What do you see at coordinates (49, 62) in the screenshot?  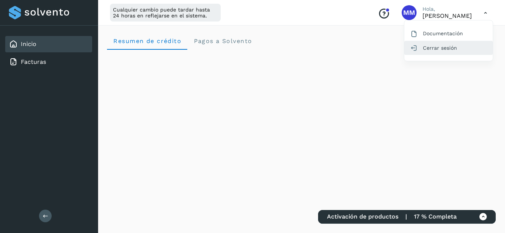 I see `div: Facturas` at bounding box center [49, 62].